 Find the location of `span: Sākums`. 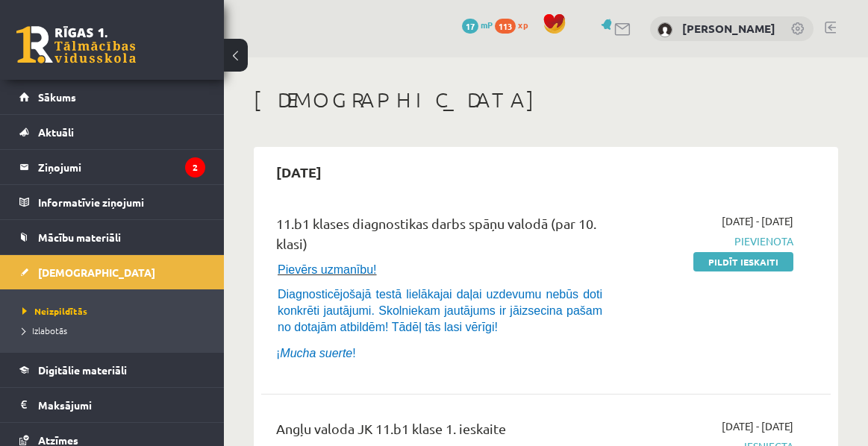

span: Sākums is located at coordinates (56, 97).